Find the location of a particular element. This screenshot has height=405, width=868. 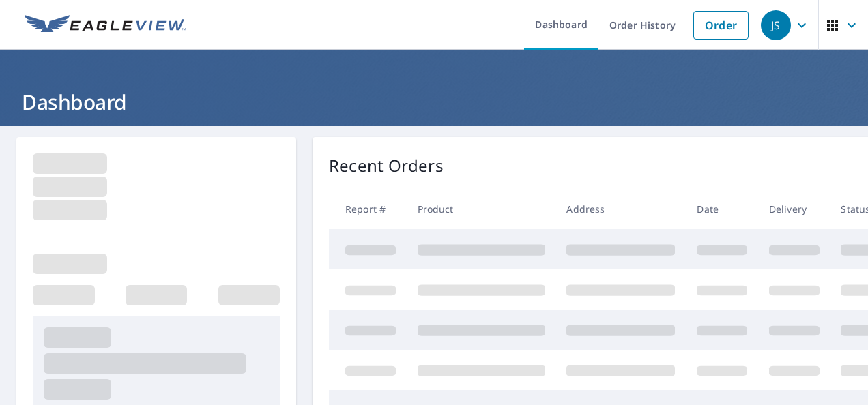

th: Date is located at coordinates (722, 209).